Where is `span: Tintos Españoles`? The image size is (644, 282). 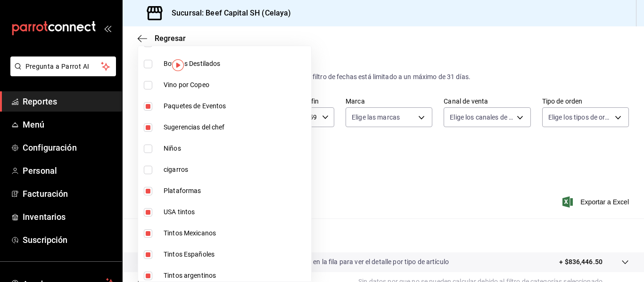 span: Tintos Españoles is located at coordinates (235, 254).